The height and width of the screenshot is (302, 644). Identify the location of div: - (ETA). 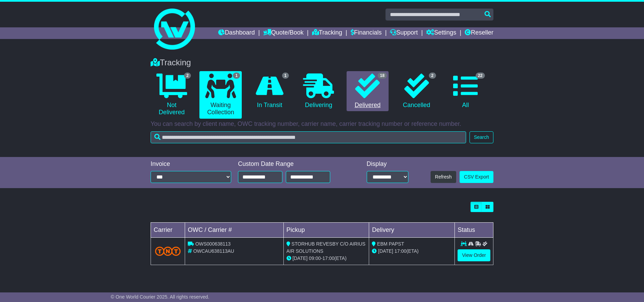
(326, 258).